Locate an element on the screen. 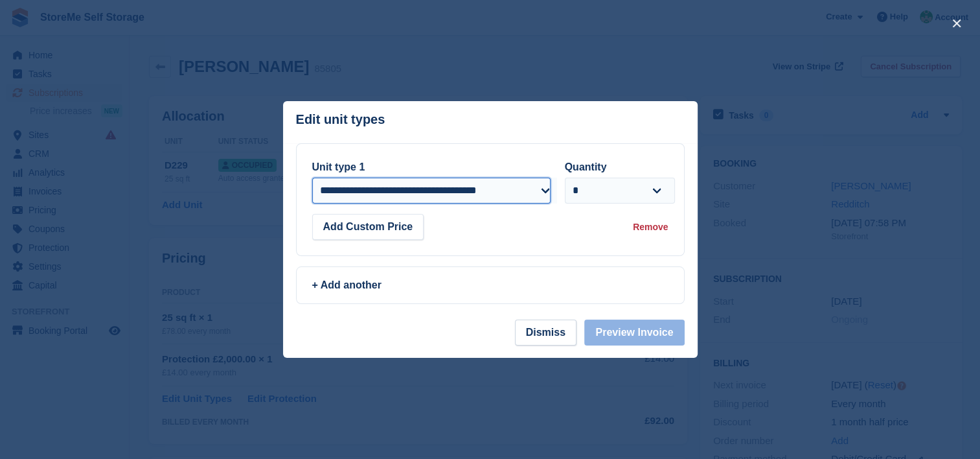 Image resolution: width=980 pixels, height=459 pixels. div: + Add another is located at coordinates (490, 286).